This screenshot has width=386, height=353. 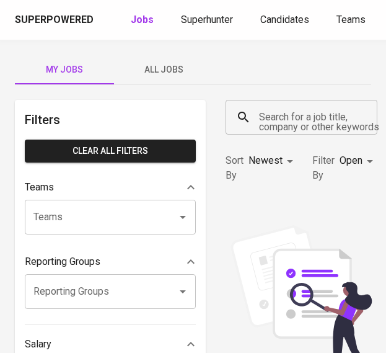 What do you see at coordinates (234, 168) in the screenshot?
I see `p: Sort By` at bounding box center [234, 168].